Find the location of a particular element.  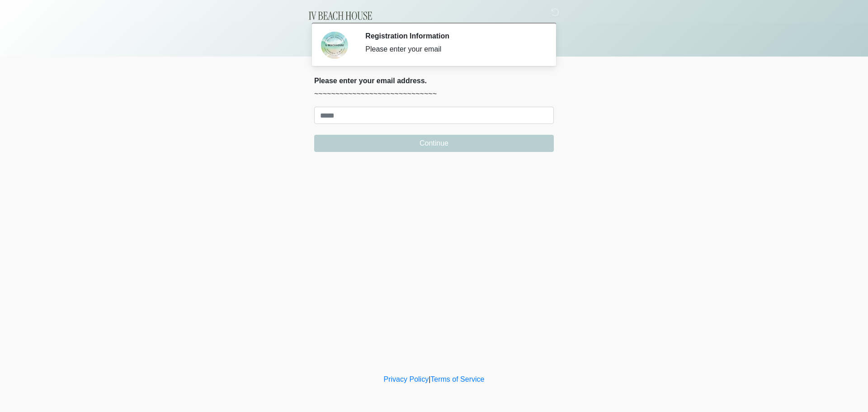

a: Terms of Service is located at coordinates (457, 379).